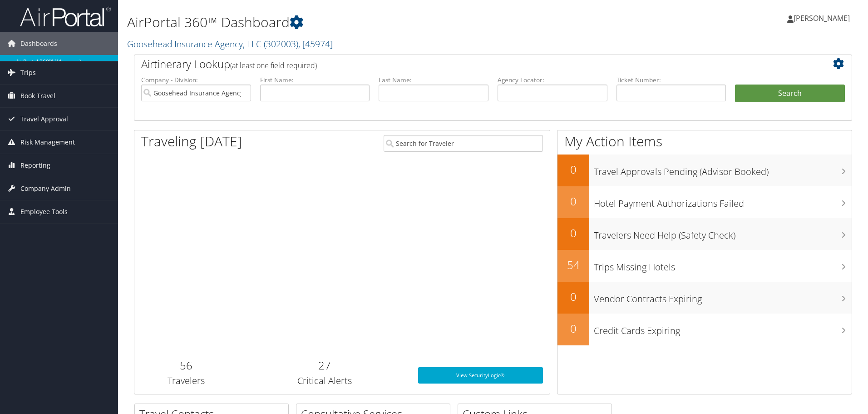 The width and height of the screenshot is (868, 414). What do you see at coordinates (273, 65) in the screenshot?
I see `span: (at least one field required)` at bounding box center [273, 65].